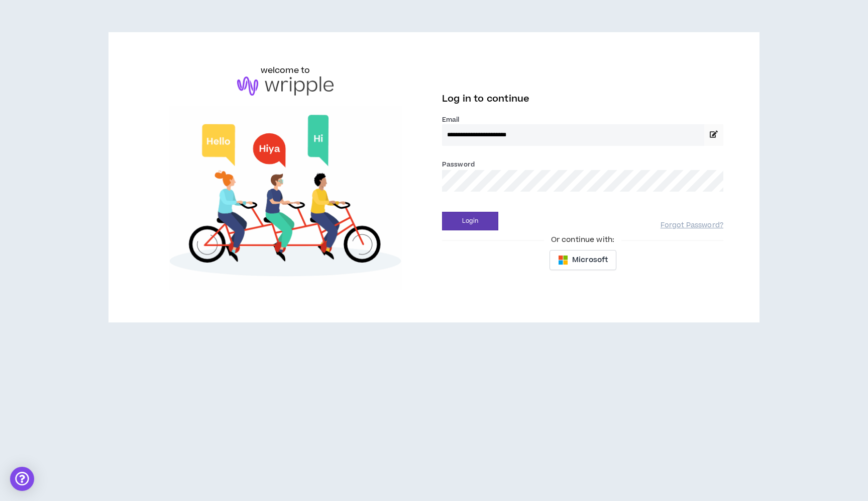  What do you see at coordinates (458, 164) in the screenshot?
I see `label: Password` at bounding box center [458, 164].